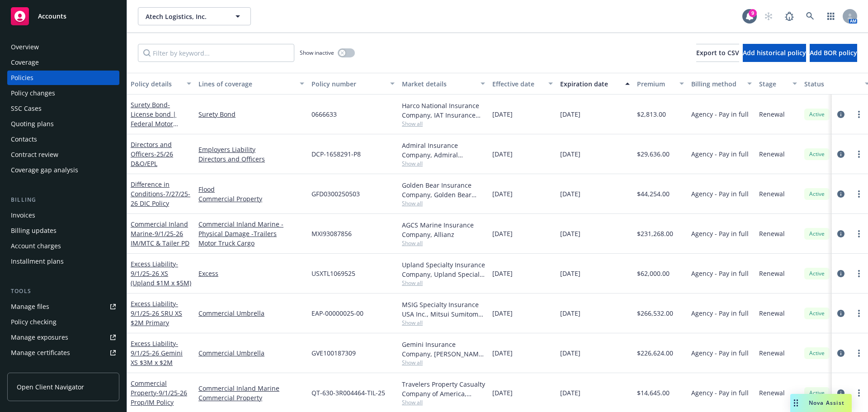  What do you see at coordinates (246, 83) in the screenshot?
I see `div: Lines of coverage` at bounding box center [246, 83].